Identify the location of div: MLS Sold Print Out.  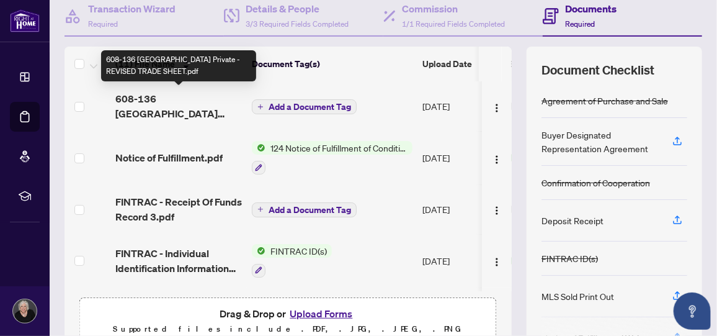
(578, 296).